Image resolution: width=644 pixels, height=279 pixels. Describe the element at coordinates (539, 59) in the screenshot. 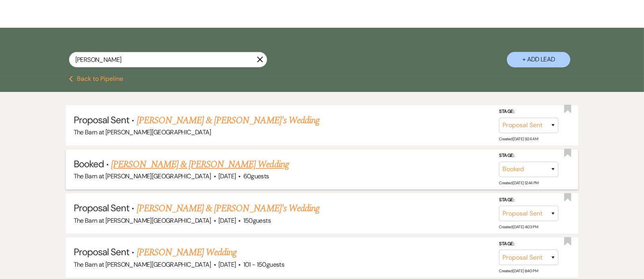

I see `button: + Add Lead` at that location.